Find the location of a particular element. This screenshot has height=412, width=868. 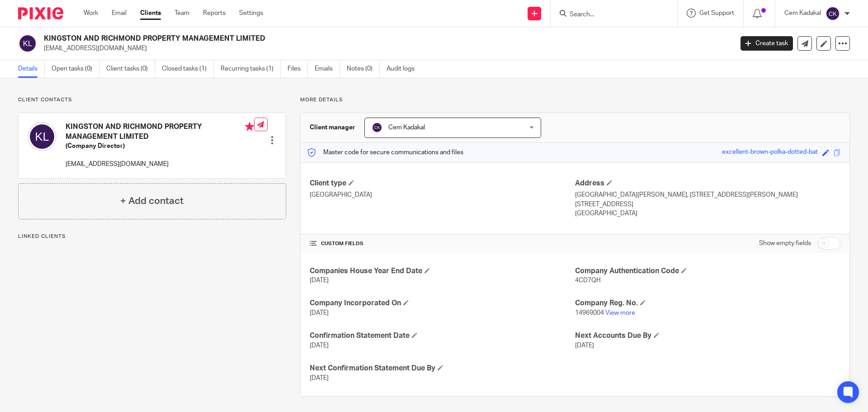

a: Client tasks (0) is located at coordinates (131, 69).